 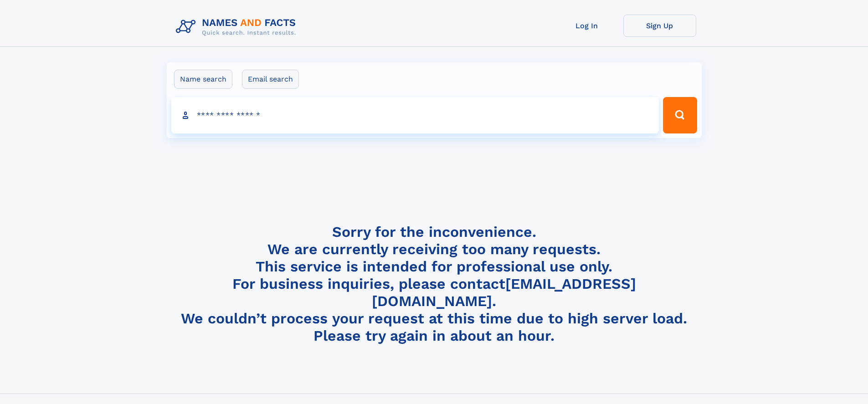 What do you see at coordinates (434, 284) in the screenshot?
I see `h4: Sorry for the inconvenience. We are currently receiving too many requests. This service is intend...` at bounding box center [434, 284].